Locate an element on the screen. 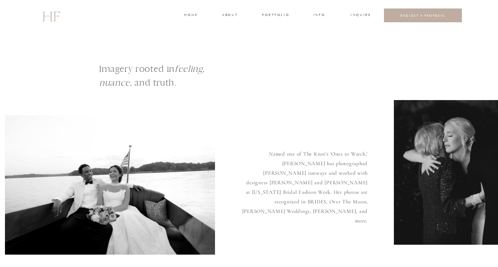 This screenshot has height=267, width=498. i: nuance is located at coordinates (114, 83).